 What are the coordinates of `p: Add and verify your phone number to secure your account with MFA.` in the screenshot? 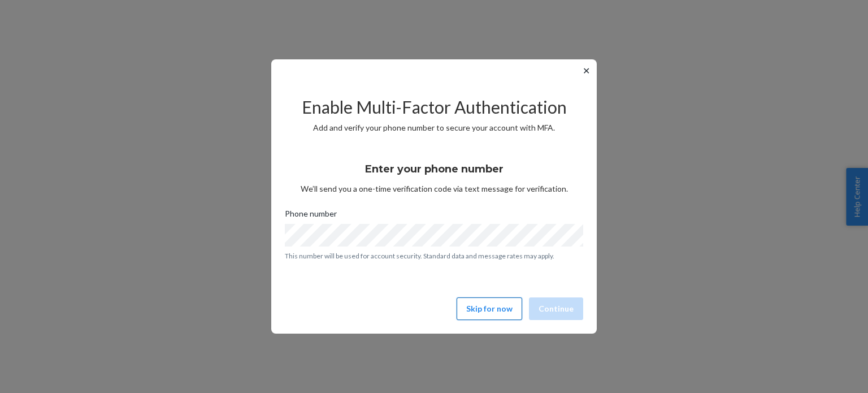 It's located at (434, 128).